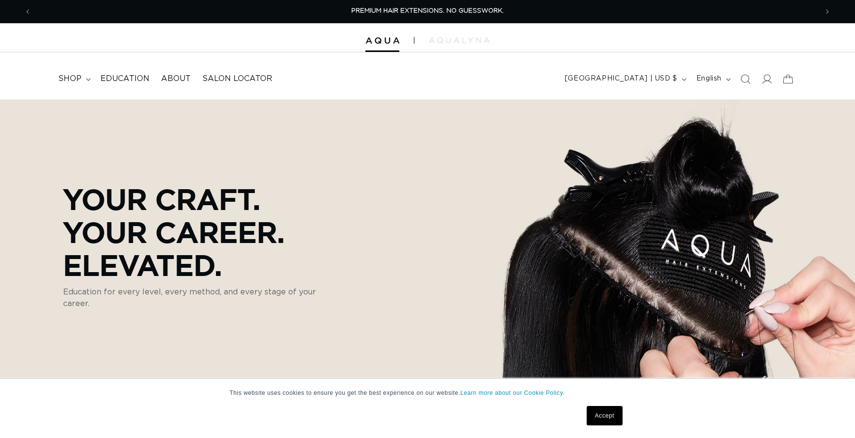  I want to click on p: Your Craft. Your Career. Elevated., so click(201, 232).